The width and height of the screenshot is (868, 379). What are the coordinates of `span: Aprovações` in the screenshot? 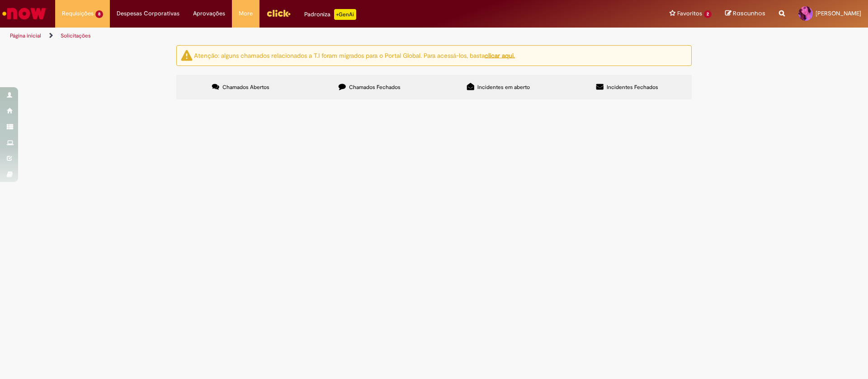 It's located at (209, 13).